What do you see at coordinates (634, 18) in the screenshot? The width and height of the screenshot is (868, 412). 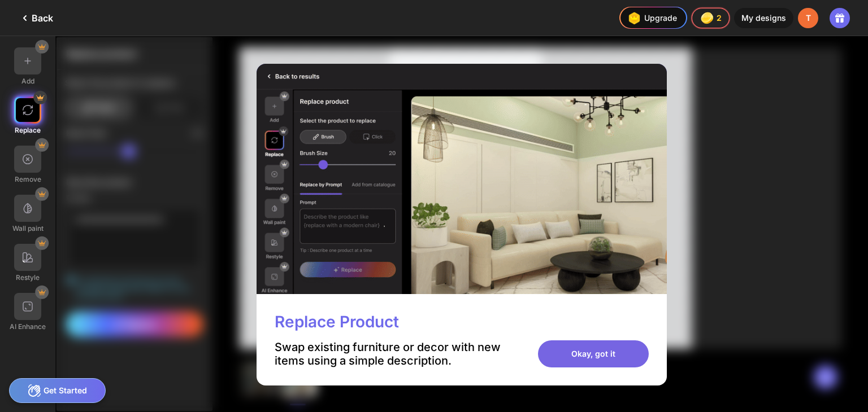 I see `img: upgrade-nav-btn-icon.gif` at bounding box center [634, 18].